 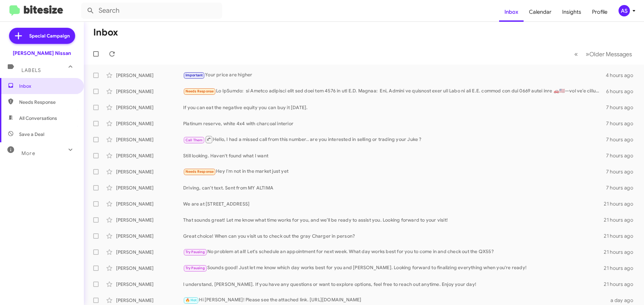 I want to click on a: Profile, so click(x=600, y=12).